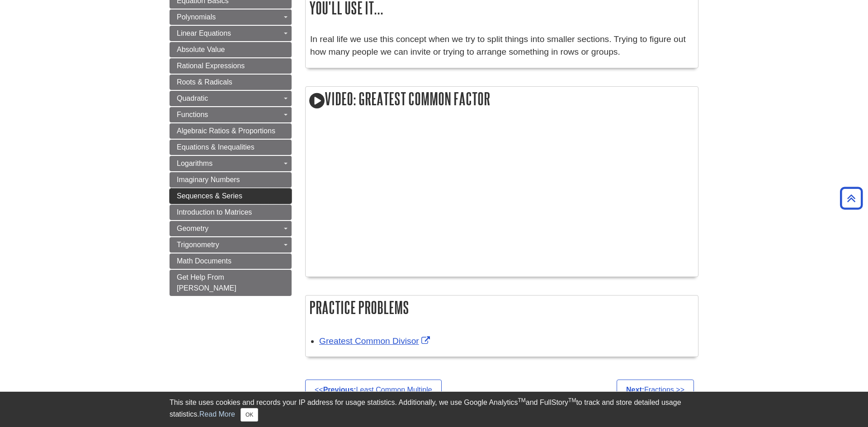 This screenshot has height=427, width=868. Describe the element at coordinates (196, 16) in the screenshot. I see `span: Polynomials` at that location.